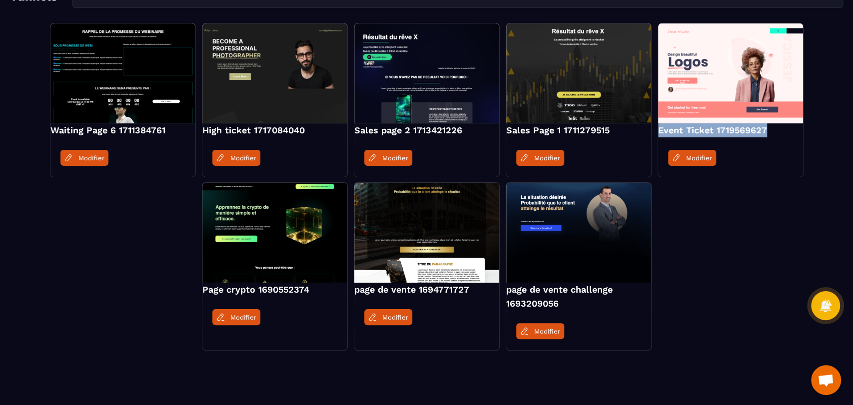 This screenshot has width=853, height=405. Describe the element at coordinates (275, 290) in the screenshot. I see `h4: Page crypto 1690552374` at that location.